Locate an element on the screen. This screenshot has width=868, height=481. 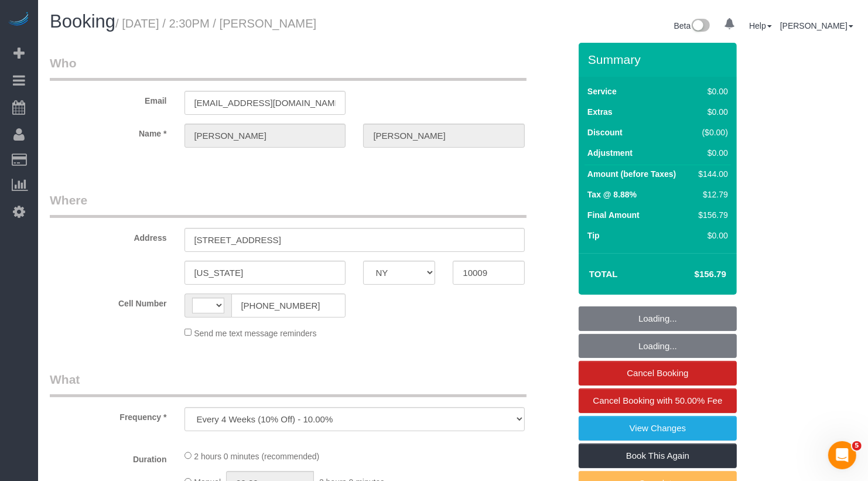
a: Cancel Booking with 50.00% Fee is located at coordinates (658, 401).